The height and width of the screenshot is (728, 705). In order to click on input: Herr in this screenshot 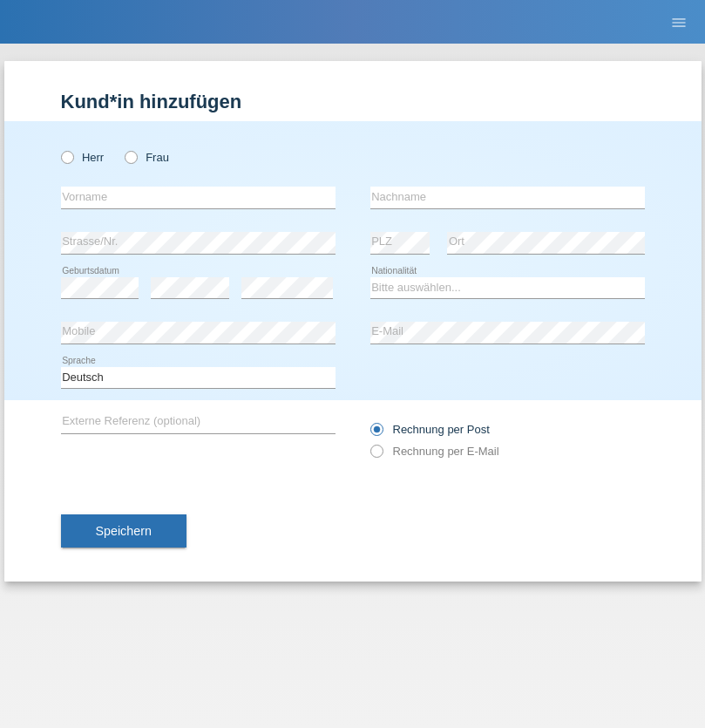, I will do `click(66, 156)`.